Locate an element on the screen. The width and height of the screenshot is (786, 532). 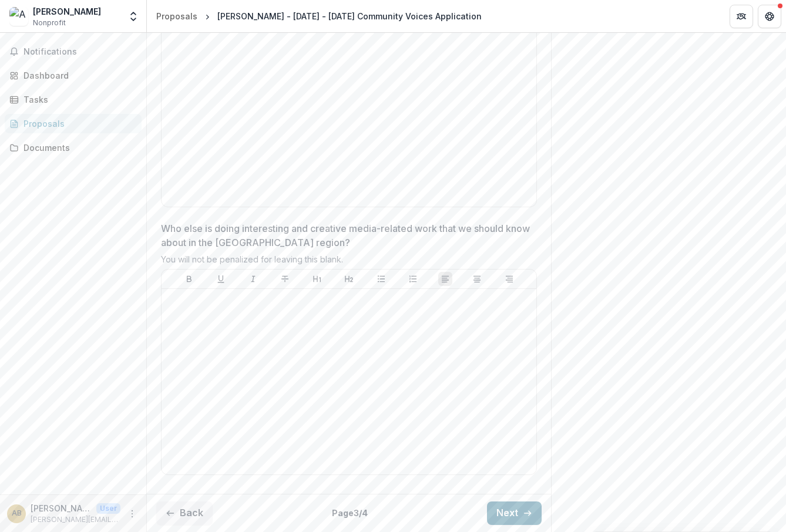
button: Align Right is located at coordinates (509, 279).